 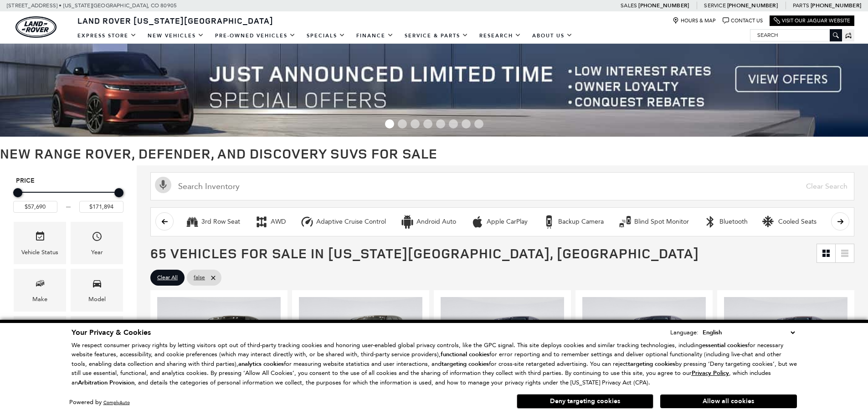 I want to click on span: false, so click(x=199, y=278).